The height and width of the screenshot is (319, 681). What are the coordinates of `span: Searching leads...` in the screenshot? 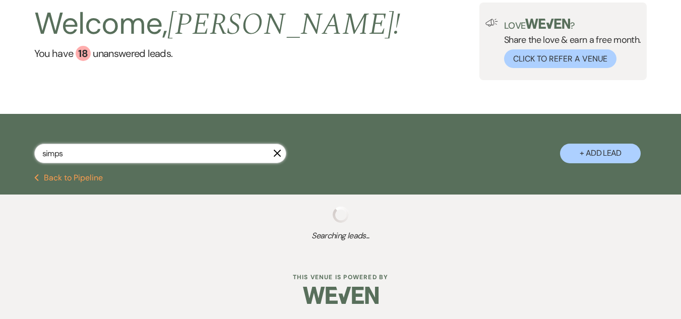 It's located at (341, 236).